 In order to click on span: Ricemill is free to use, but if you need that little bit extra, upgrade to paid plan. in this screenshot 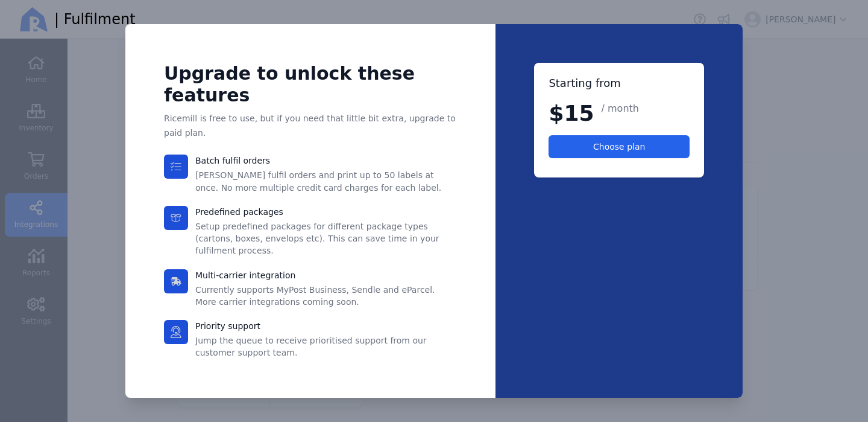, I will do `click(310, 125)`.